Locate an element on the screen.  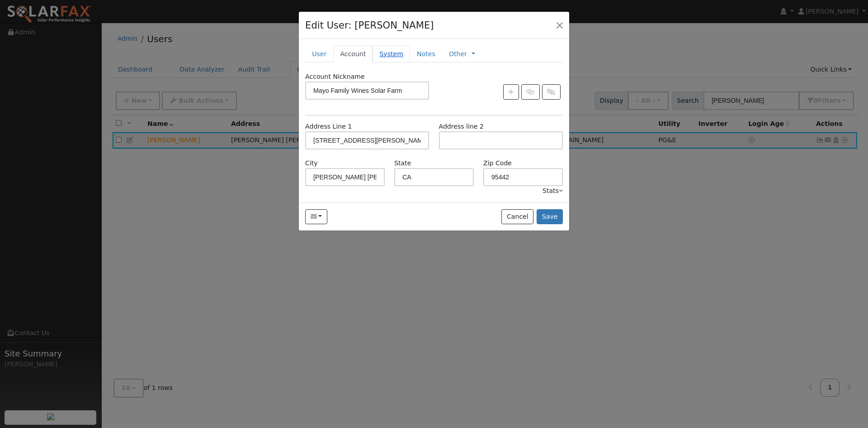
button: Cancel is located at coordinates (517, 217).